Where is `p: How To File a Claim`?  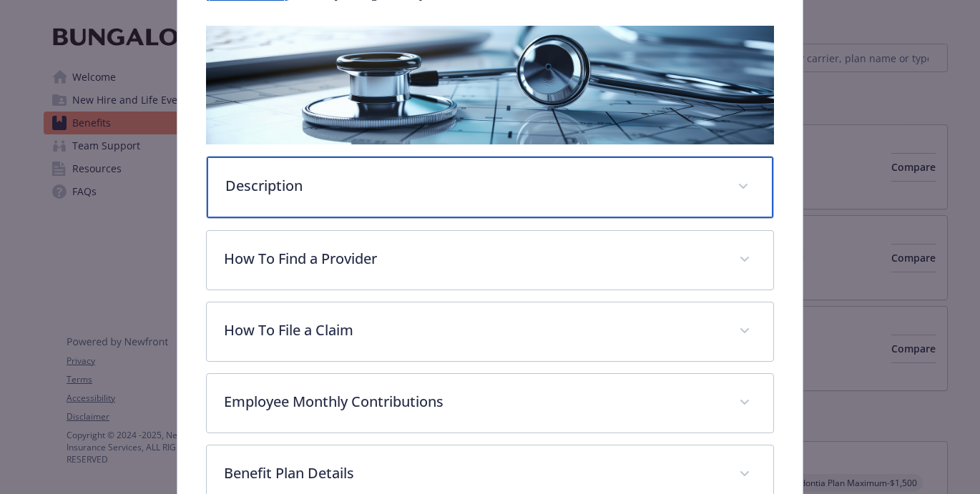 p: How To File a Claim is located at coordinates (473, 331).